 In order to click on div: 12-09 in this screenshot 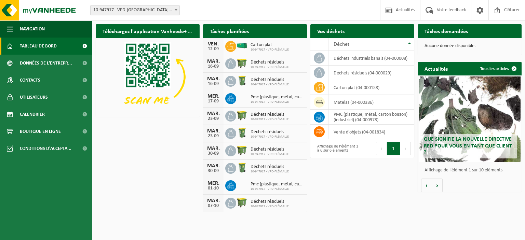, I will do `click(213, 49)`.